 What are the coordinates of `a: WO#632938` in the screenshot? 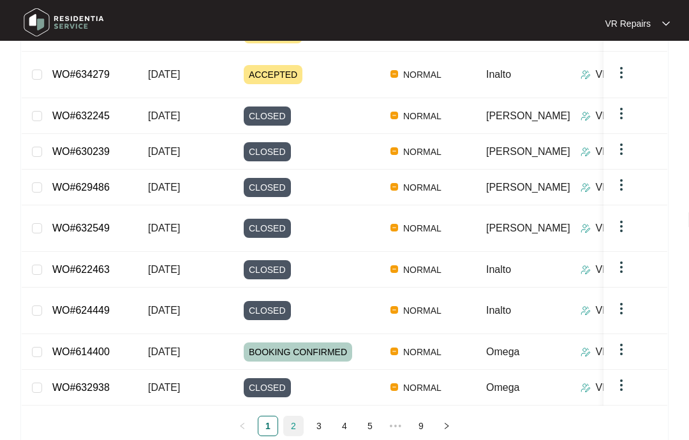 It's located at (81, 387).